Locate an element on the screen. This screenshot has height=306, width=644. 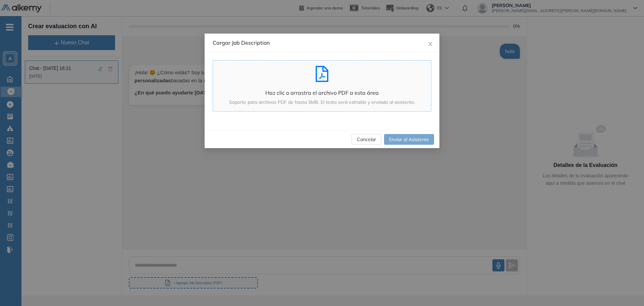
p: Haz clic o arrastra el archivo PDF a esta área is located at coordinates (322, 93).